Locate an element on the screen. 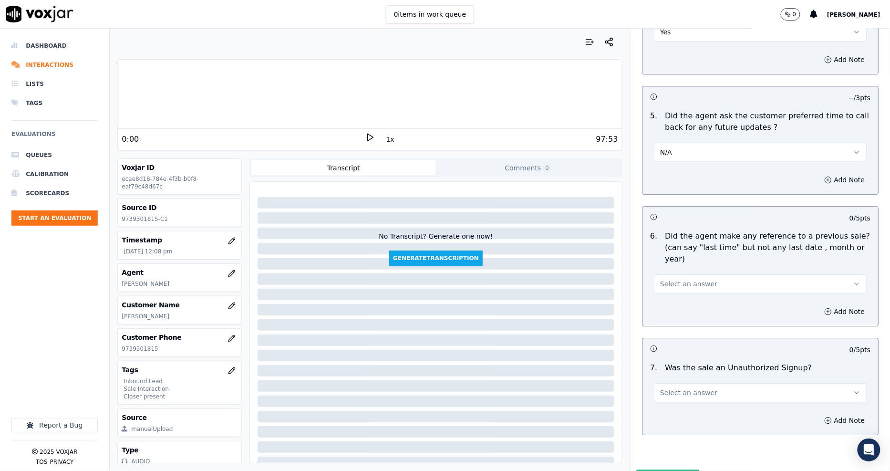  div: Open Intercom Messenger is located at coordinates (869, 450).